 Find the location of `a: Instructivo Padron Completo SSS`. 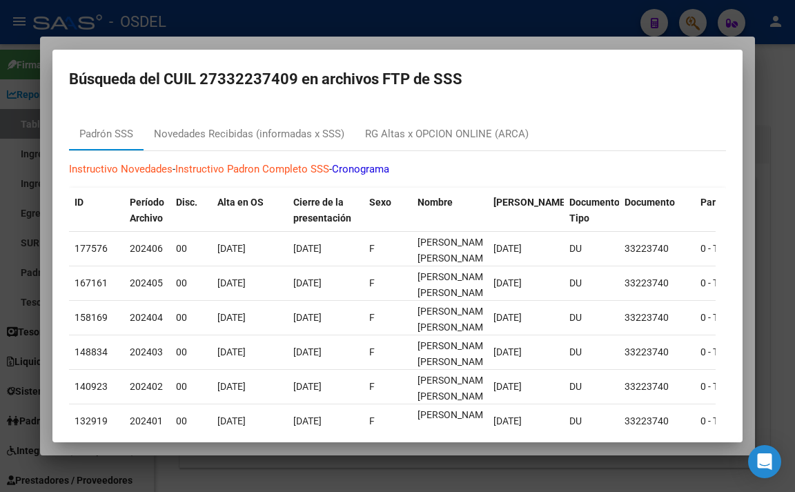

a: Instructivo Padron Completo SSS is located at coordinates (252, 169).